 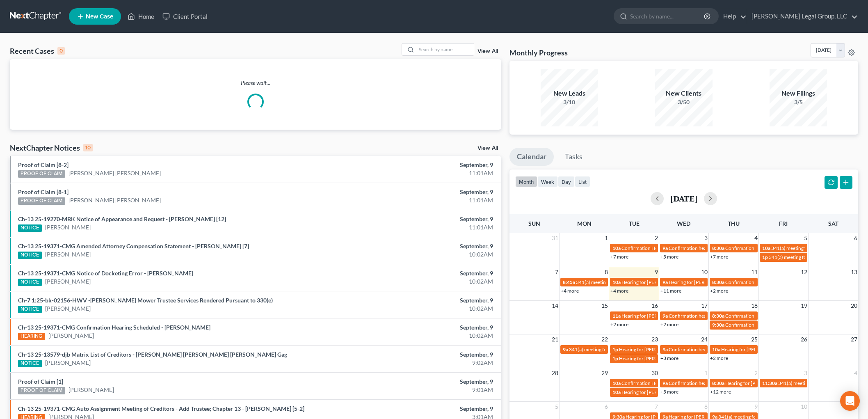 I want to click on span: 22, so click(x=605, y=339).